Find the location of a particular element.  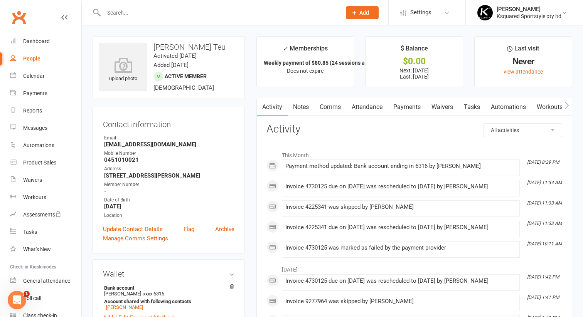

img: thumb_image1649215535.png is located at coordinates (485, 13).